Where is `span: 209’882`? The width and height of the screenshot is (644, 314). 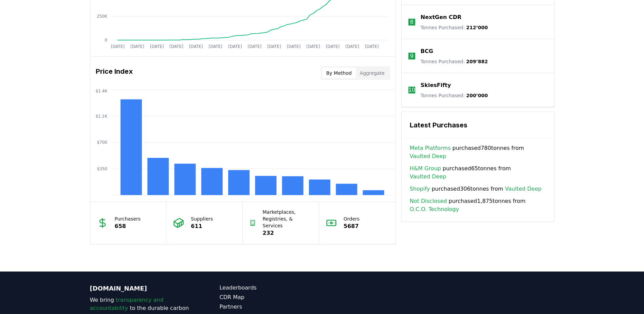
span: 209’882 is located at coordinates (477, 61).